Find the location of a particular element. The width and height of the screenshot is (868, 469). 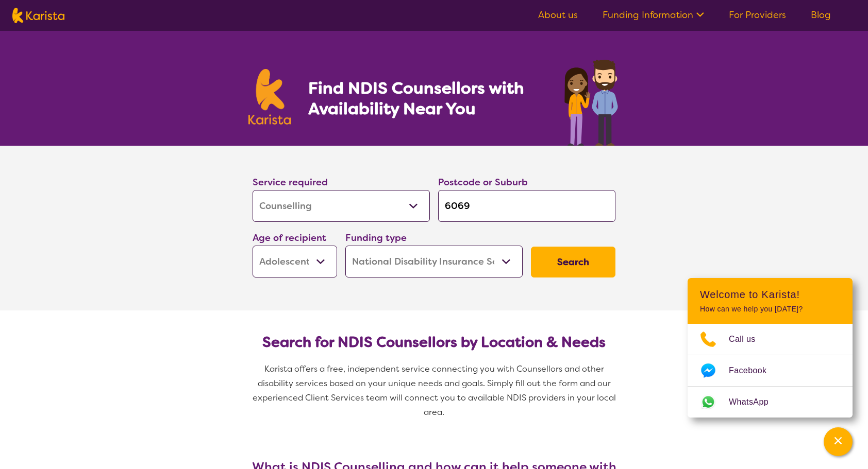

ul: Choose channel is located at coordinates (770, 371).